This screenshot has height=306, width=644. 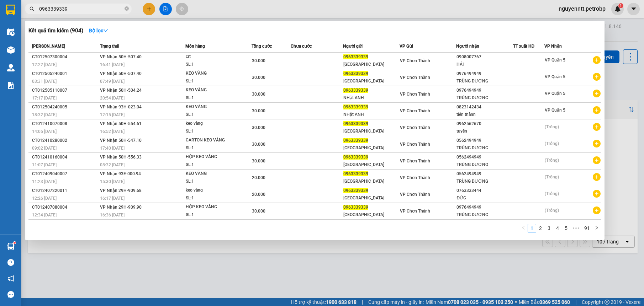 What do you see at coordinates (597, 228) in the screenshot?
I see `button: right` at bounding box center [597, 228].